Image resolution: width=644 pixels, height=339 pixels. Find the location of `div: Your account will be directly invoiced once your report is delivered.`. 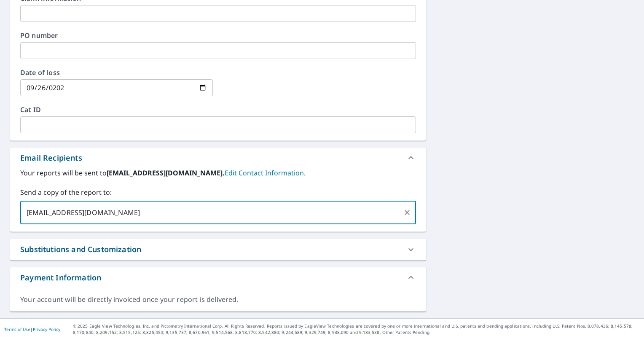

div: Your account will be directly invoiced once your report is delivered. is located at coordinates (218, 299).